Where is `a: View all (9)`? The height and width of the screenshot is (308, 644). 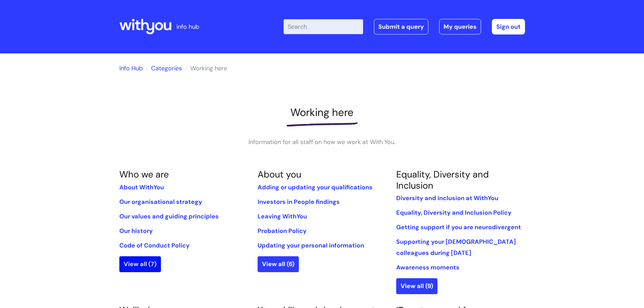 a: View all (9) is located at coordinates (417, 286).